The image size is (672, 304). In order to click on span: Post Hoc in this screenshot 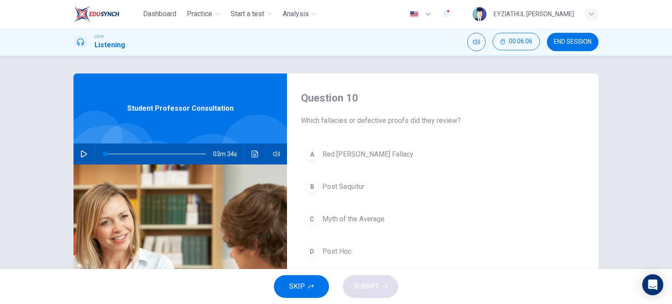, I will do `click(337, 251)`.